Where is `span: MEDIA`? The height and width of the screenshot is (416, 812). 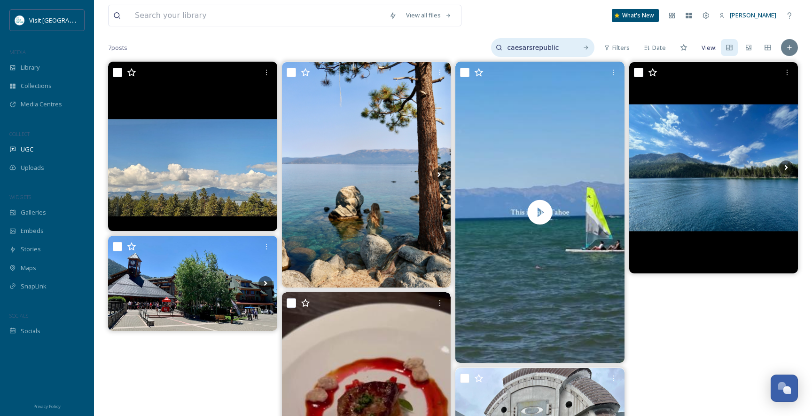
span: MEDIA is located at coordinates (17, 52).